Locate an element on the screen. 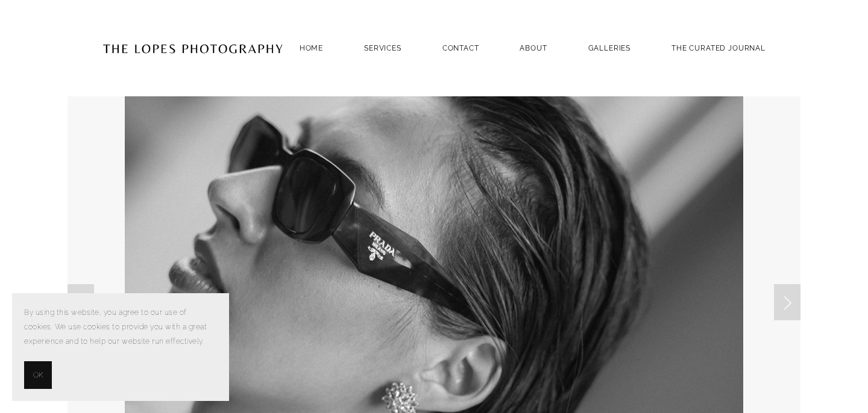 The height and width of the screenshot is (413, 868). span: OK is located at coordinates (38, 375).